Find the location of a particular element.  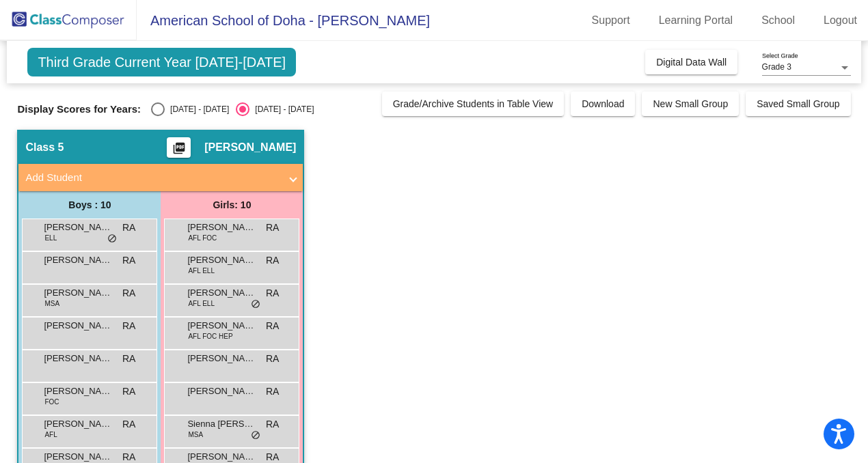

span: Digital Data Wall is located at coordinates (691, 62).